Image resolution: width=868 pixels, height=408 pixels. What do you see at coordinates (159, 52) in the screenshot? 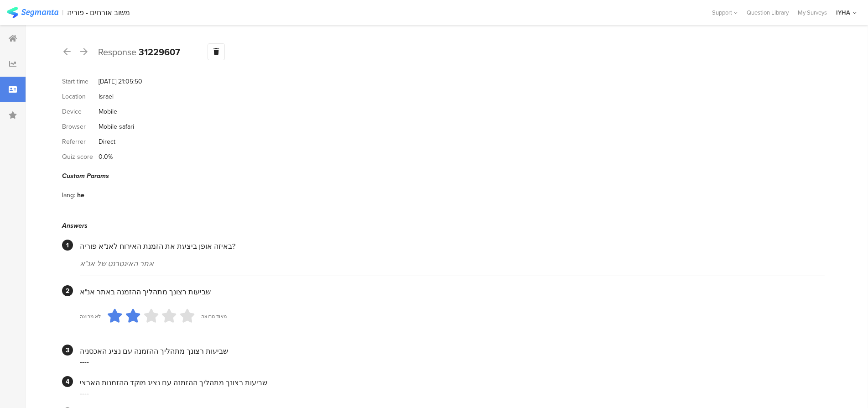
I see `b: 31229607` at bounding box center [159, 52].